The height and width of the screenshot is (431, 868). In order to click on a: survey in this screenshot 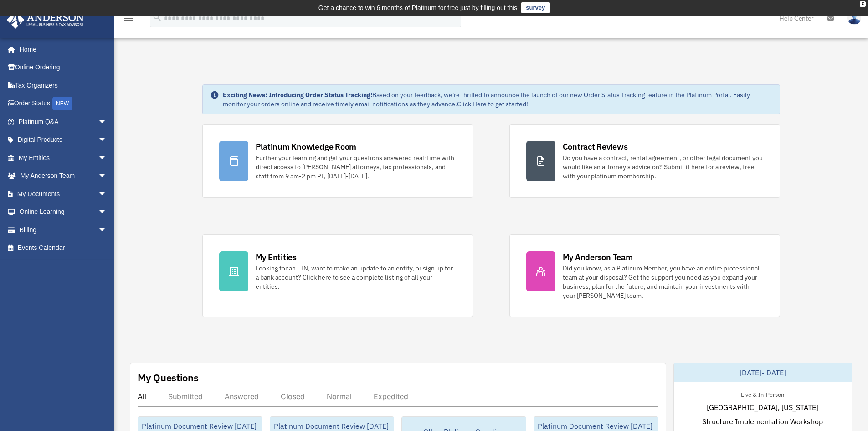, I will do `click(535, 8)`.